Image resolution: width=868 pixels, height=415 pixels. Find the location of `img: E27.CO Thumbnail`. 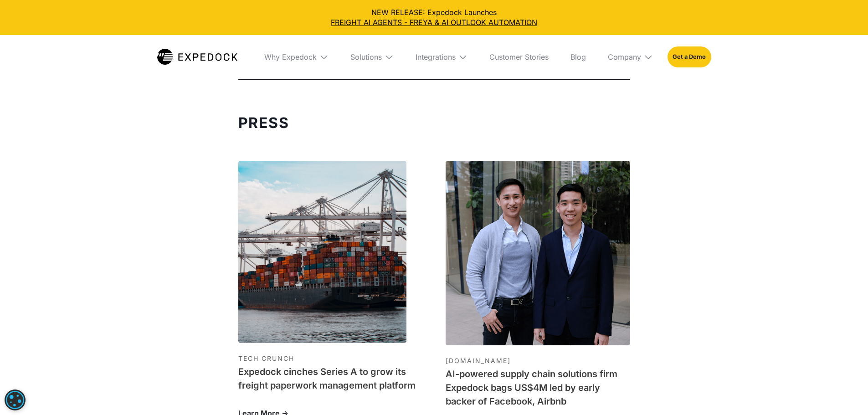

img: E27.CO Thumbnail is located at coordinates (538, 253).